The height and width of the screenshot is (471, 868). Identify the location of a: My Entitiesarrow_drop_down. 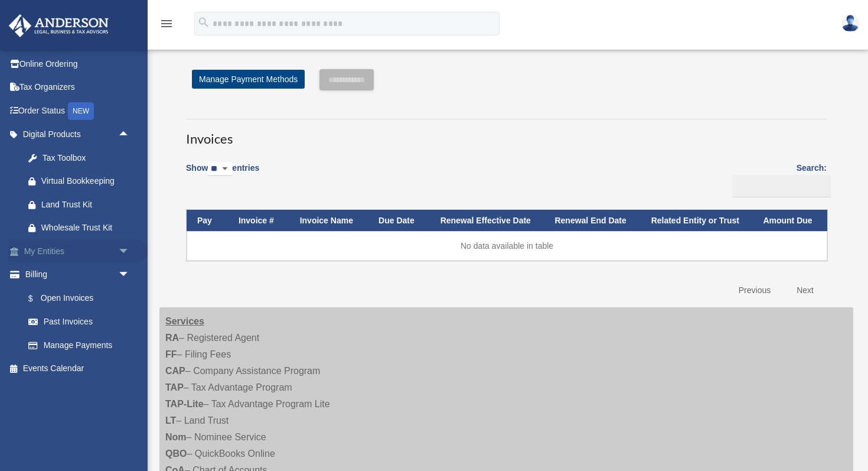
(78, 251).